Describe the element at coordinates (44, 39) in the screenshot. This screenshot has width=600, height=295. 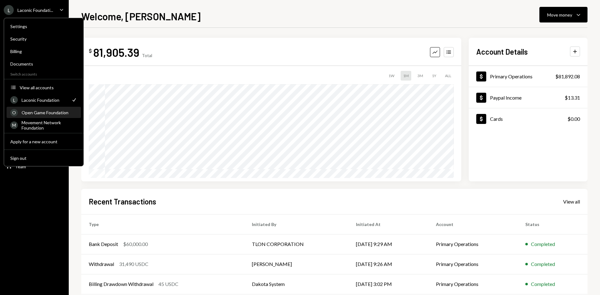
I see `div: Security` at that location.